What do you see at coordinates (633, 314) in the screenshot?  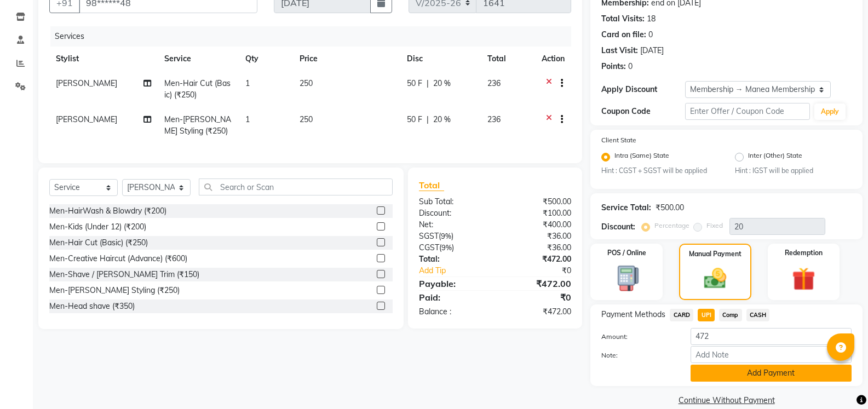 I see `span: Payment Methods` at bounding box center [633, 314].